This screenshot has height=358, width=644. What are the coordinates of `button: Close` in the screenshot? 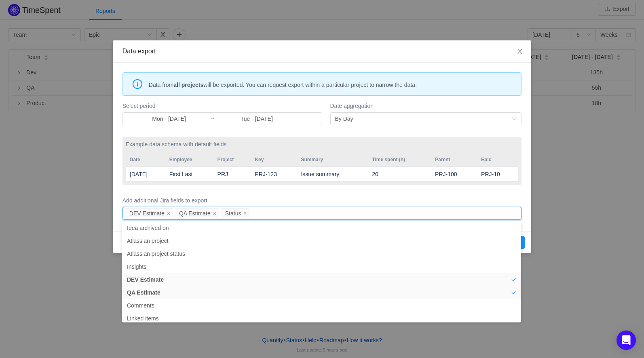 It's located at (520, 51).